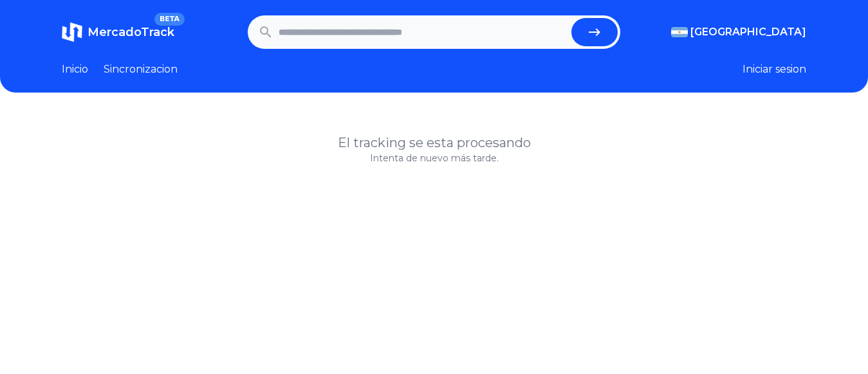 This screenshot has width=868, height=374. Describe the element at coordinates (774, 70) in the screenshot. I see `button: Iniciar sesion` at that location.